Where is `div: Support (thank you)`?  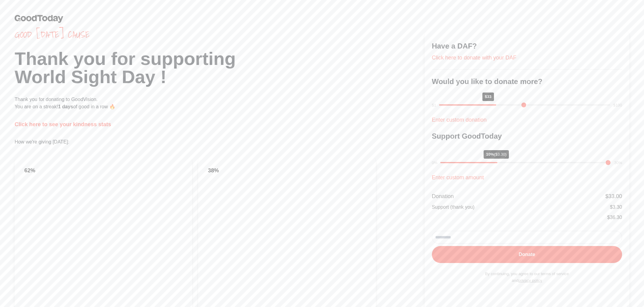 div: Support (thank you) is located at coordinates (453, 208).